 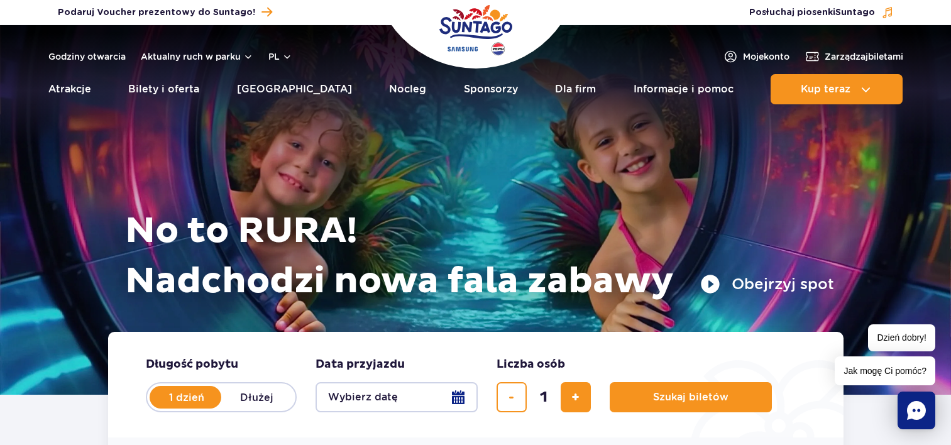 I want to click on span: Podaruj Voucher prezentowy do Suntago!, so click(x=157, y=13).